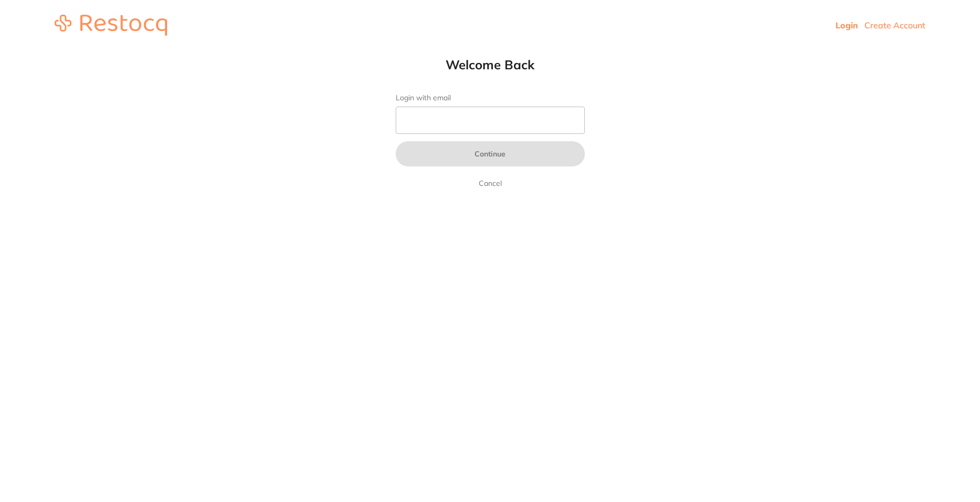  What do you see at coordinates (490, 64) in the screenshot?
I see `h1: Welcome Back` at bounding box center [490, 64].